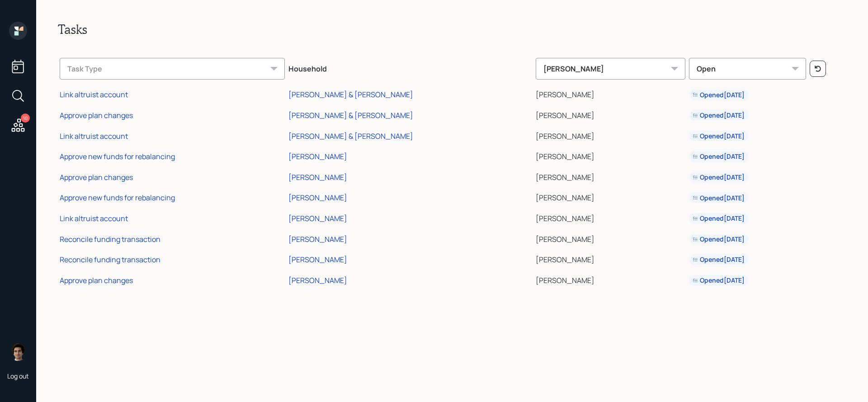  What do you see at coordinates (26, 118) in the screenshot?
I see `div: 10` at bounding box center [26, 118].